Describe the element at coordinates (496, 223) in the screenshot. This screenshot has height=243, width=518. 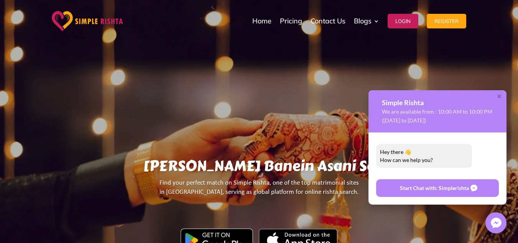
I see `img: Messenger` at that location.